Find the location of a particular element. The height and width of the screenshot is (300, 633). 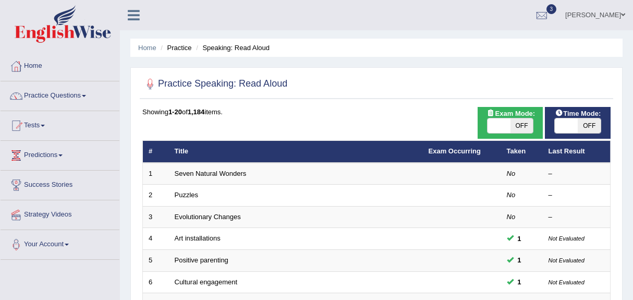

a: Tests is located at coordinates (60, 124).